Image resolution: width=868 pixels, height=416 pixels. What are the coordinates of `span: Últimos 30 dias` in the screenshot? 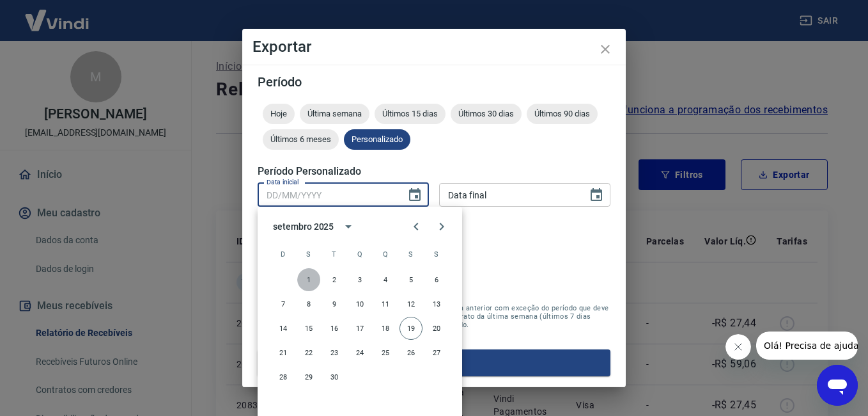 It's located at (486, 113).